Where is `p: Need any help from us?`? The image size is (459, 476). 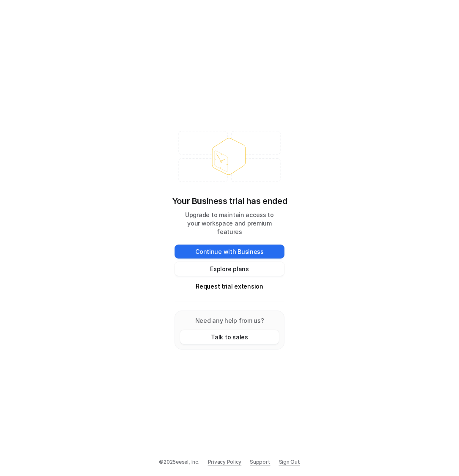 p: Need any help from us? is located at coordinates (230, 320).